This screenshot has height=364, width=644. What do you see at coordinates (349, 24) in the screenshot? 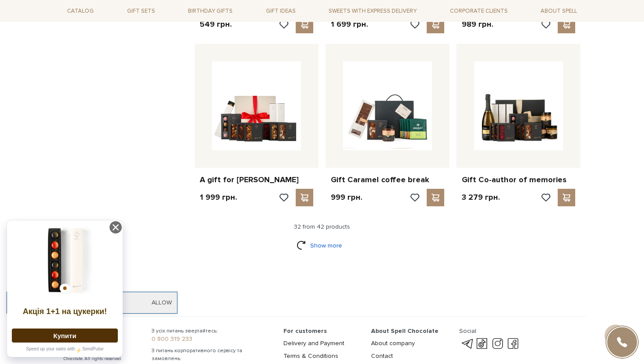
I see `p: 1 699 грн.` at bounding box center [349, 24].